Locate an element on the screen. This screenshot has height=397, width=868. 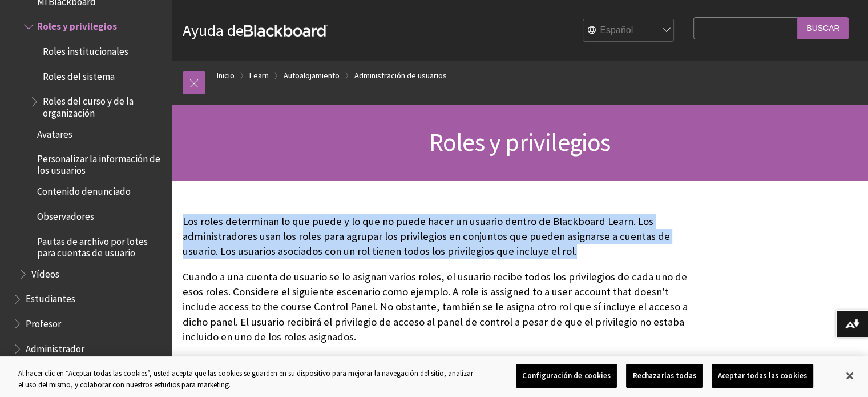
button: Cerrar is located at coordinates (850, 376).